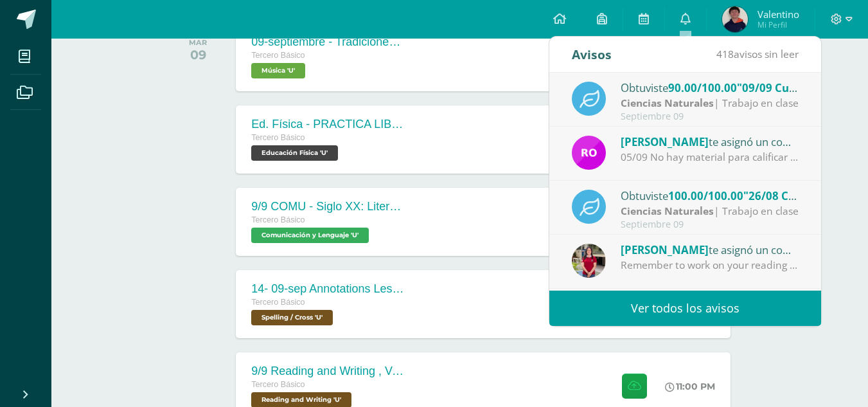 This screenshot has width=868, height=407. I want to click on div: 9/9 COMU - Siglo XX: Literatura de Vanguardia - presentación, so click(328, 206).